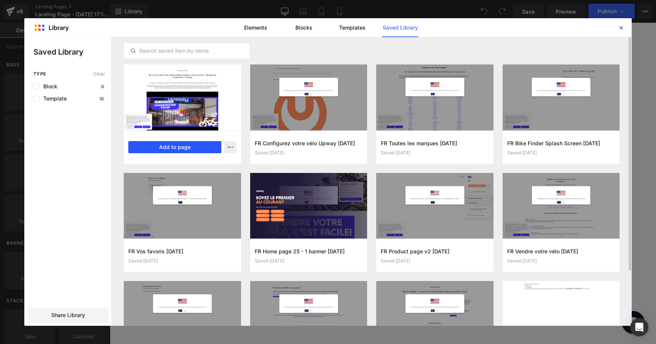 The image size is (656, 344). I want to click on p: Saved Library, so click(72, 52).